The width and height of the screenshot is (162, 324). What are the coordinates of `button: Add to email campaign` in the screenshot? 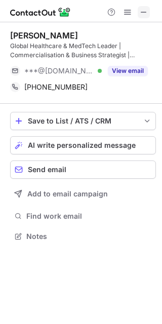 It's located at (83, 194).